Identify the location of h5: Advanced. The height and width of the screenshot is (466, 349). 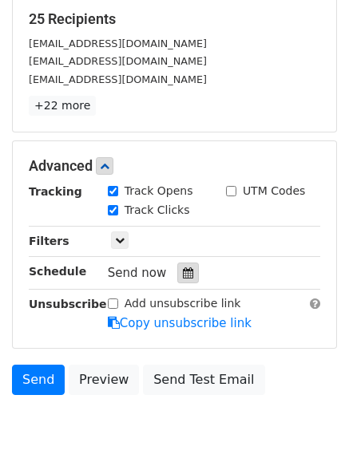
(174, 166).